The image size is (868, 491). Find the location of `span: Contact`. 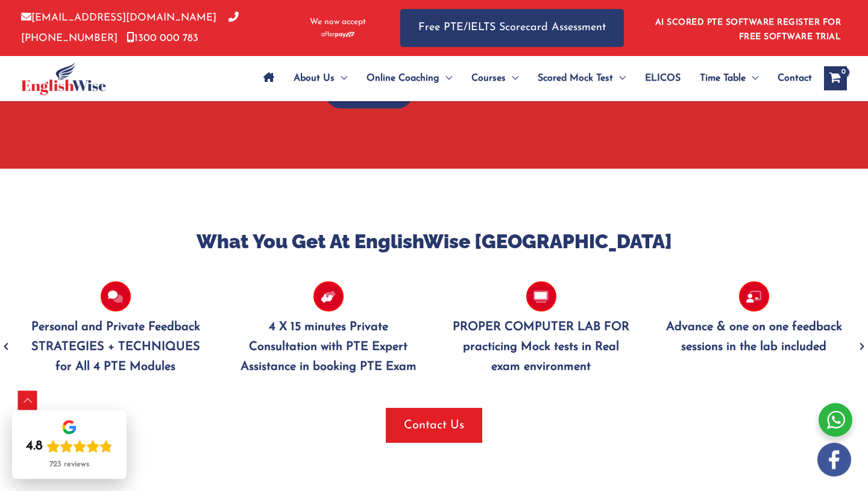

span: Contact is located at coordinates (794, 78).